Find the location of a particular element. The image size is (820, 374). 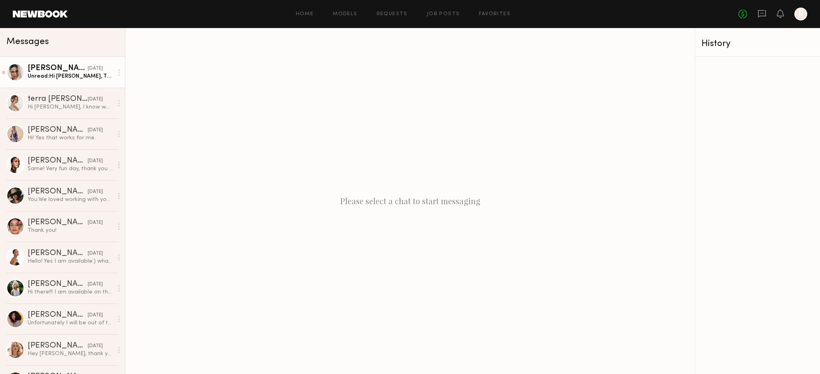

a: Requests is located at coordinates (392, 14).